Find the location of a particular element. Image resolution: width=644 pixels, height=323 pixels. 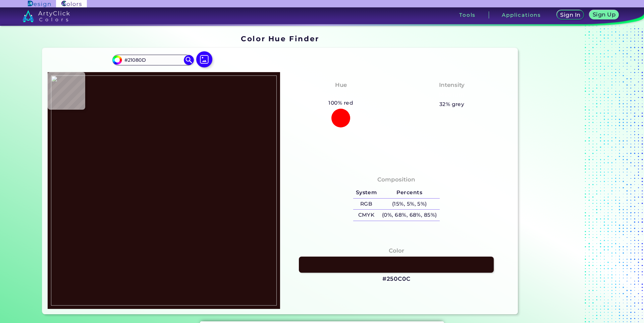

h5: (0%, 68%, 68%, 85%) is located at coordinates (409, 215).